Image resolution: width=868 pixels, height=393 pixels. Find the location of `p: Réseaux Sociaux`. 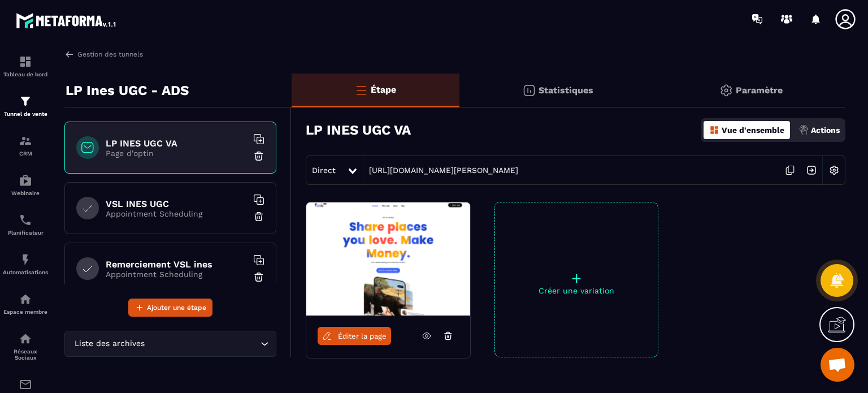

p: Réseaux Sociaux is located at coordinates (25, 355).